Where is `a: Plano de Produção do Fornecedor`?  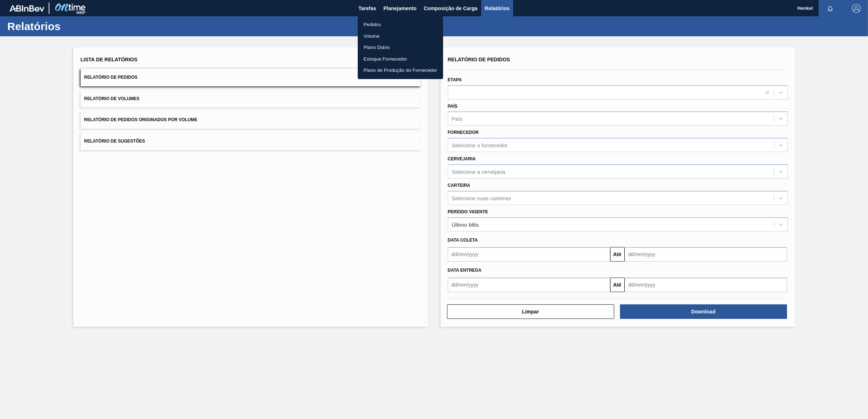 a: Plano de Produção do Fornecedor is located at coordinates (400, 71).